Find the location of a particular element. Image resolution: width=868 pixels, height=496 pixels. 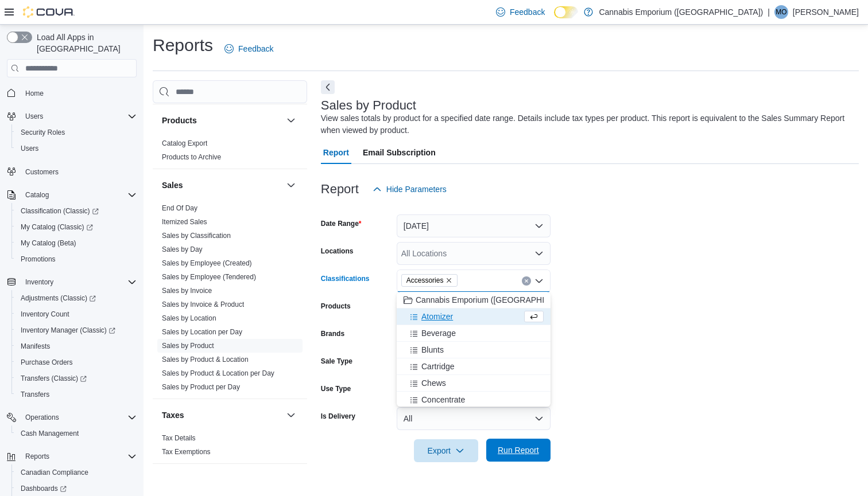

label: Is Delivery is located at coordinates (338, 416).